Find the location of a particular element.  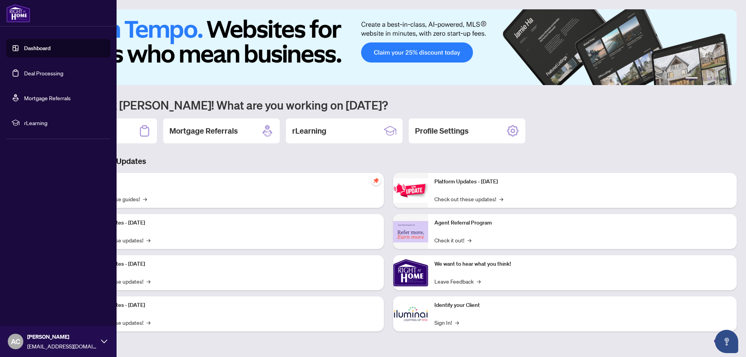

button: 3 is located at coordinates (709, 79).